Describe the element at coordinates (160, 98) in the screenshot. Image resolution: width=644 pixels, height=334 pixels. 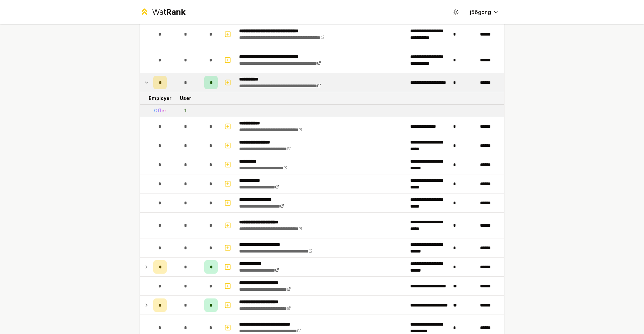
I see `td: Employer` at that location.